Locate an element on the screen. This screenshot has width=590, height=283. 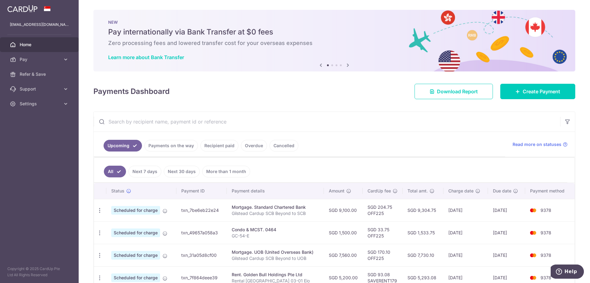
td: SGD 7,560.00 is located at coordinates (343, 255).